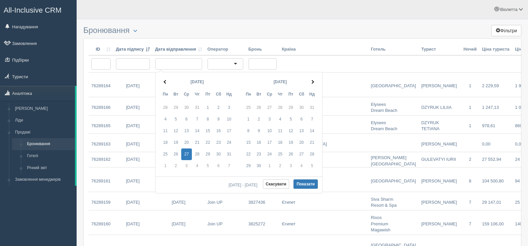 The image size is (528, 246). Describe the element at coordinates (302, 143) in the screenshot. I see `td: 20` at that location.